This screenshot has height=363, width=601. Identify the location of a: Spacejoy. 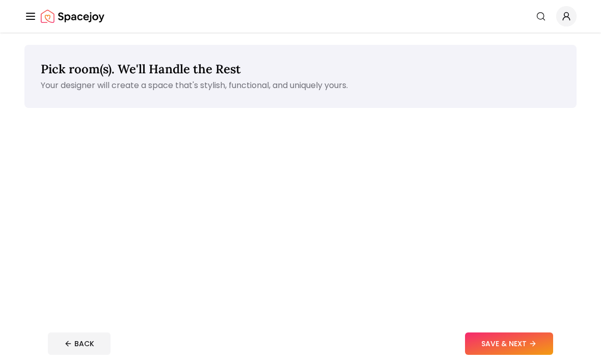
(72, 16).